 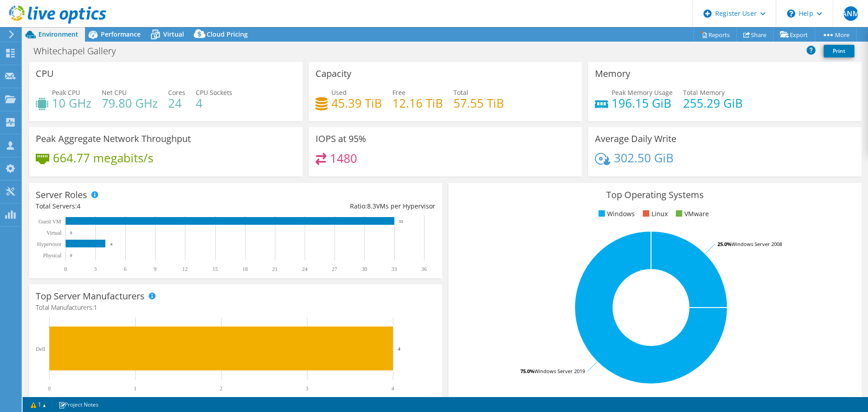 What do you see at coordinates (835, 35) in the screenshot?
I see `a: More` at bounding box center [835, 35].